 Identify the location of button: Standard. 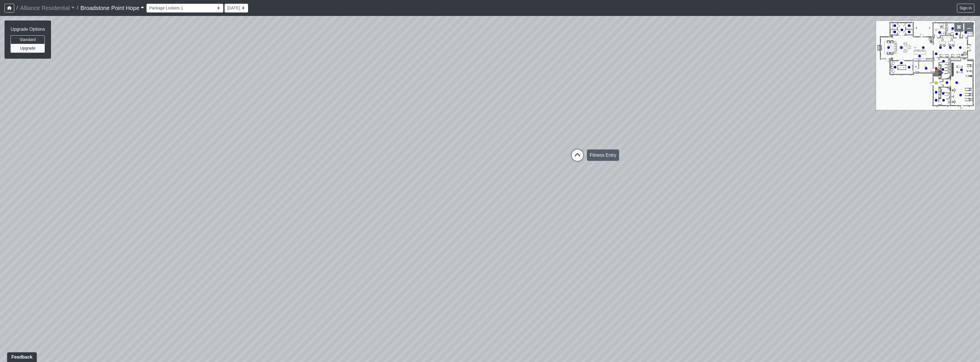
(27, 39).